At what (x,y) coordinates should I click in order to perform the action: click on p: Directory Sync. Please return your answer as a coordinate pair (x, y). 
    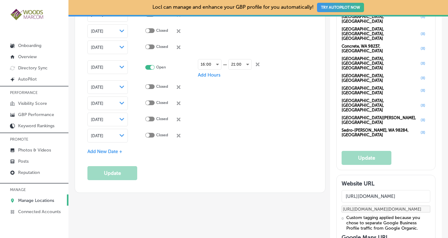
    Looking at the image, I should click on (33, 68).